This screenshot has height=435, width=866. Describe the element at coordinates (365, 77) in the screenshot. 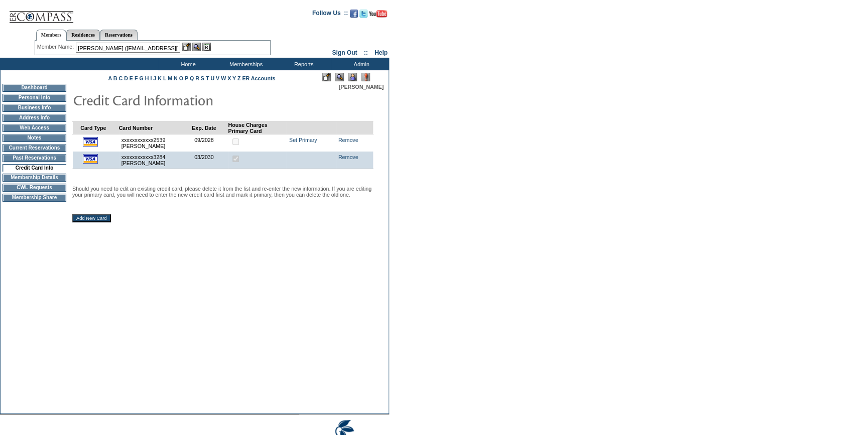

I see `img: Log Concern/Member Elevation` at that location.